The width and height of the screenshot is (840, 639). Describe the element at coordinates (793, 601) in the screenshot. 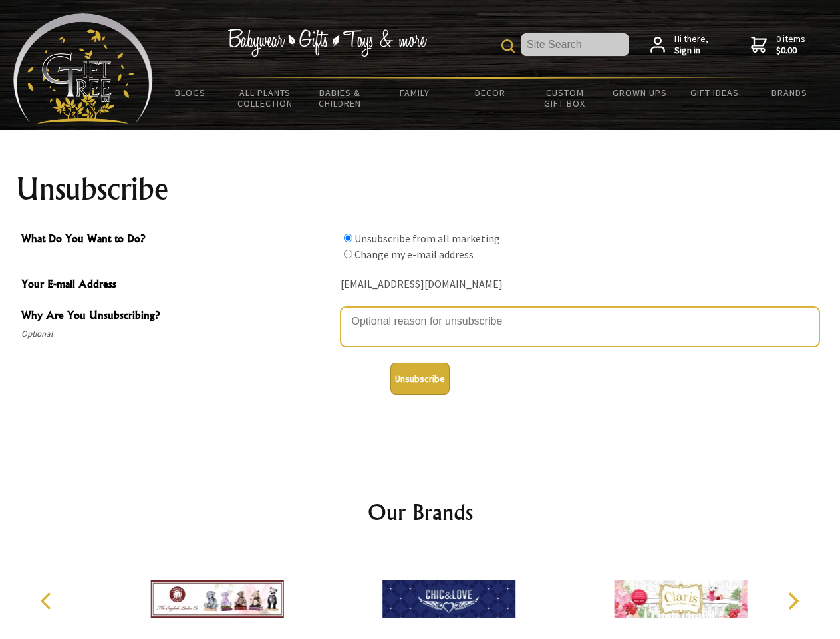

I see `button: Next` at that location.